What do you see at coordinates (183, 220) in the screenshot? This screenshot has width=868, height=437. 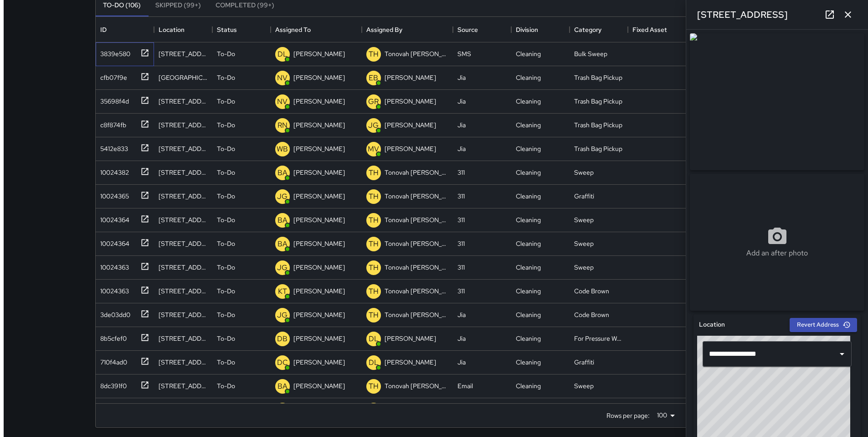 I see `div: 16 Sherman Street` at bounding box center [183, 220].